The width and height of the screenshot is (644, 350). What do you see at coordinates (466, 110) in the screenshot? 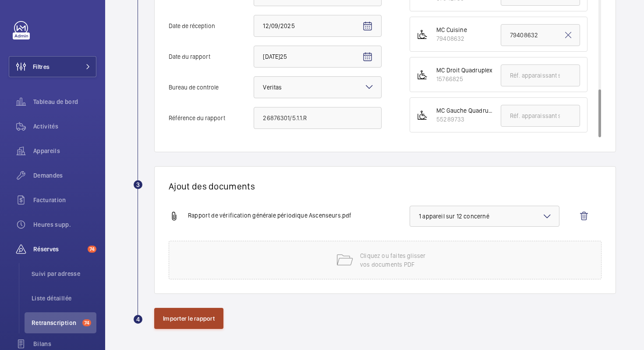
I see `div: MC Gauche Quadruplex` at bounding box center [466, 110].